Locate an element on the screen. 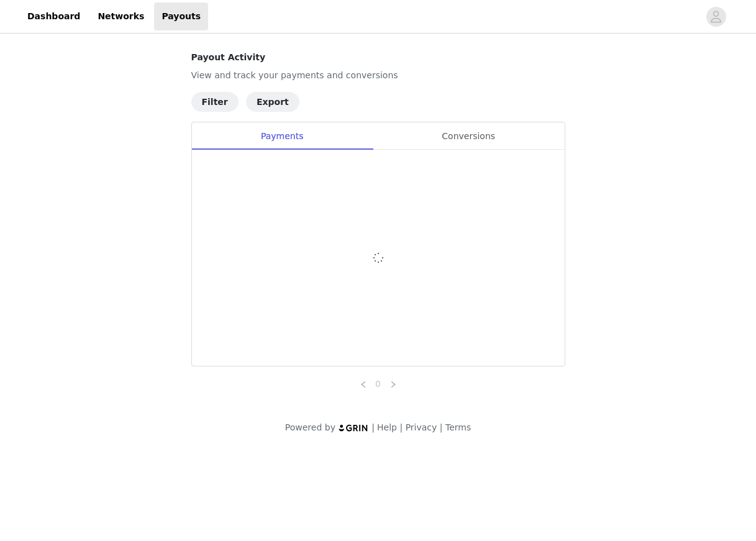 This screenshot has width=756, height=541. a: Terms is located at coordinates (458, 427).